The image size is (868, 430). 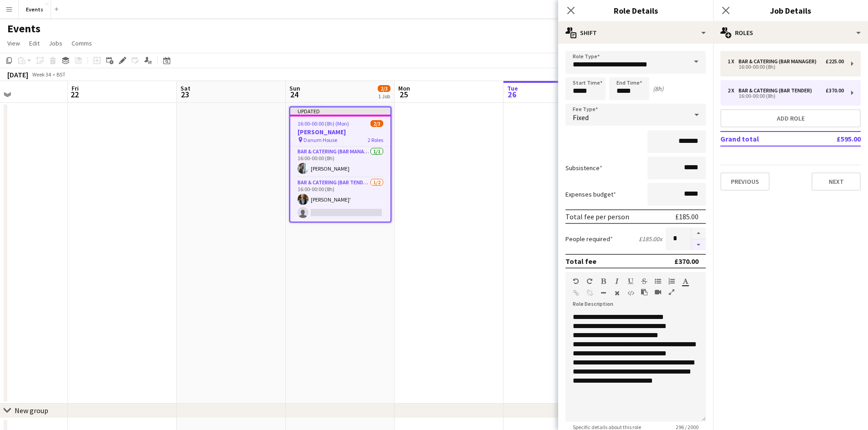 I want to click on span: 26, so click(x=512, y=94).